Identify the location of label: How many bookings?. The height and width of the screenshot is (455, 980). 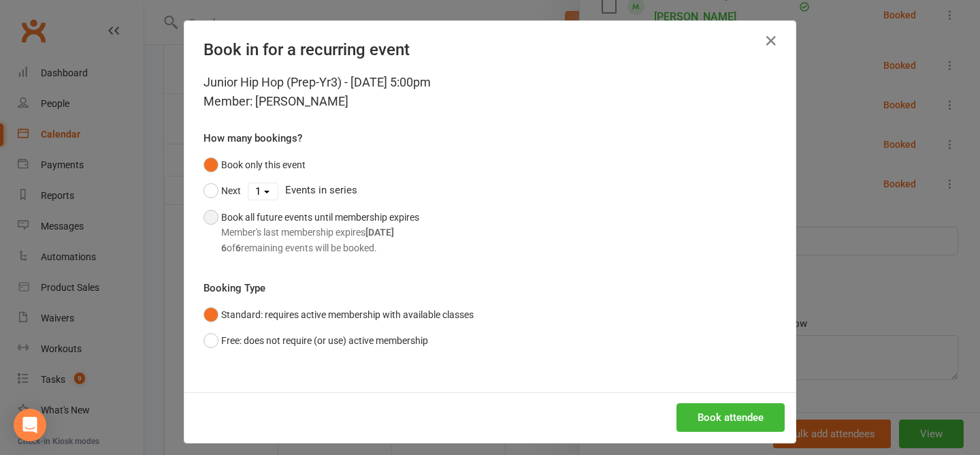
(253, 138).